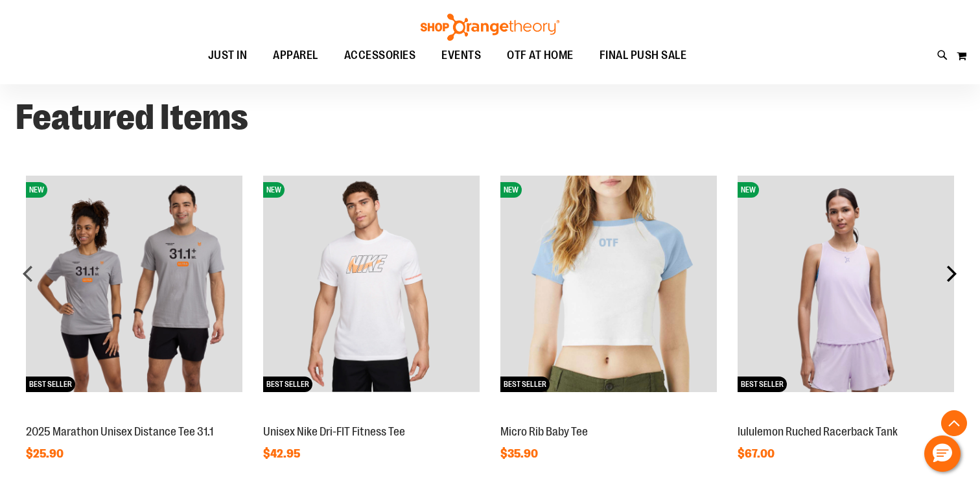 Image resolution: width=980 pixels, height=488 pixels. I want to click on span: EVENTS, so click(461, 55).